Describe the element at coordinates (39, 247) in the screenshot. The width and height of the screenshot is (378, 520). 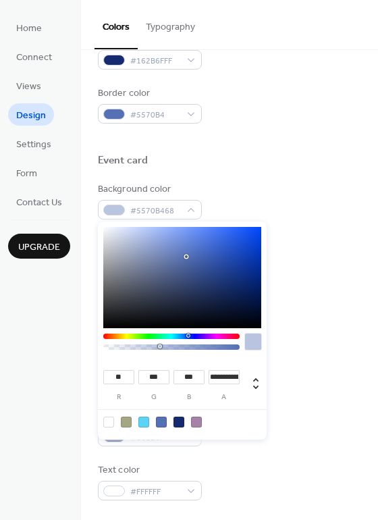
I see `span: Upgrade` at that location.